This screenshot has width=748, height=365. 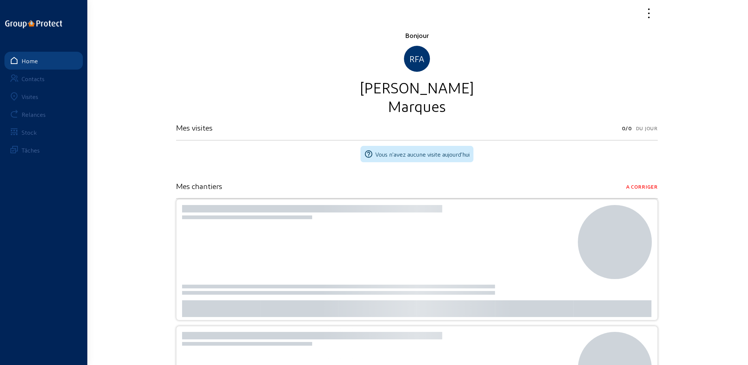 What do you see at coordinates (642, 187) in the screenshot?
I see `span: A corriger` at bounding box center [642, 187].